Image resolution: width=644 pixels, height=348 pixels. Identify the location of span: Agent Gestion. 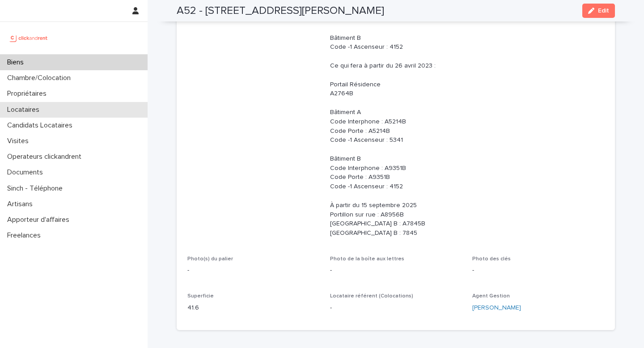
(491, 296).